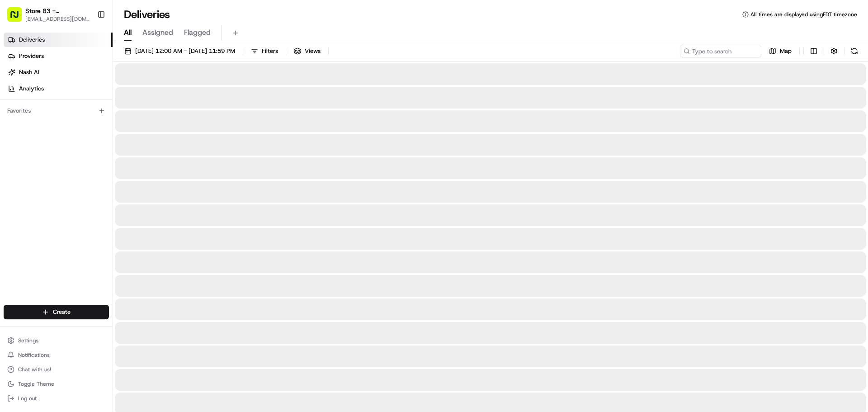 This screenshot has height=412, width=868. I want to click on span: Flagged, so click(197, 32).